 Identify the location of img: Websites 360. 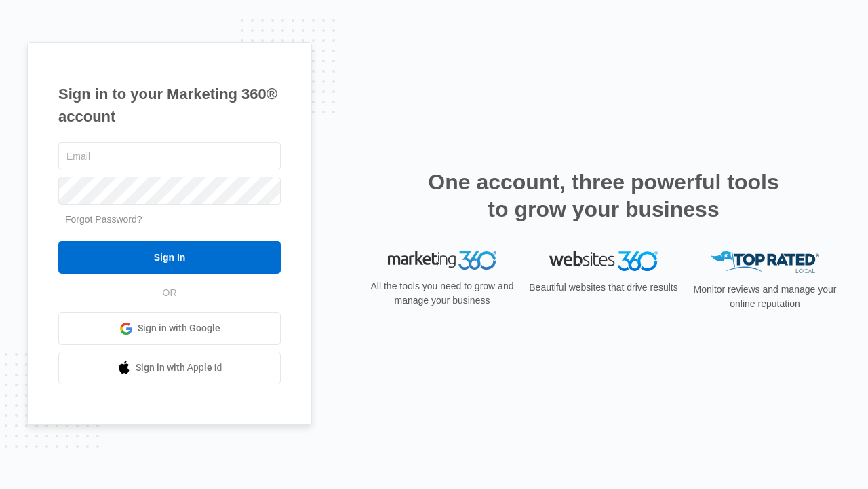
(604, 261).